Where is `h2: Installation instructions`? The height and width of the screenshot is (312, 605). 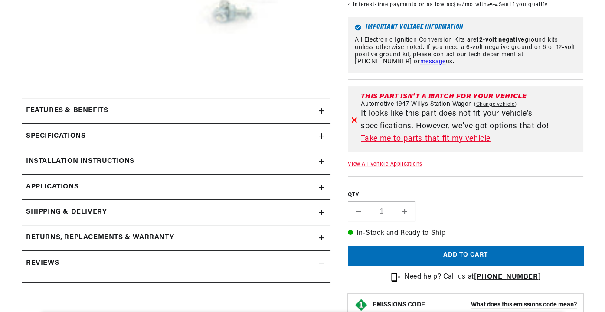
h2: Installation instructions is located at coordinates (80, 162).